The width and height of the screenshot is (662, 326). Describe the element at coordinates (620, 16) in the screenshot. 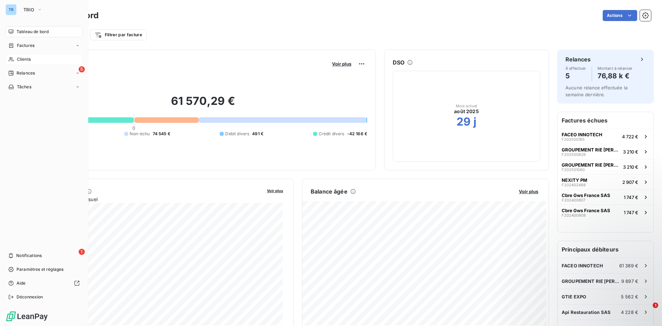

I see `button: Actions` at that location.